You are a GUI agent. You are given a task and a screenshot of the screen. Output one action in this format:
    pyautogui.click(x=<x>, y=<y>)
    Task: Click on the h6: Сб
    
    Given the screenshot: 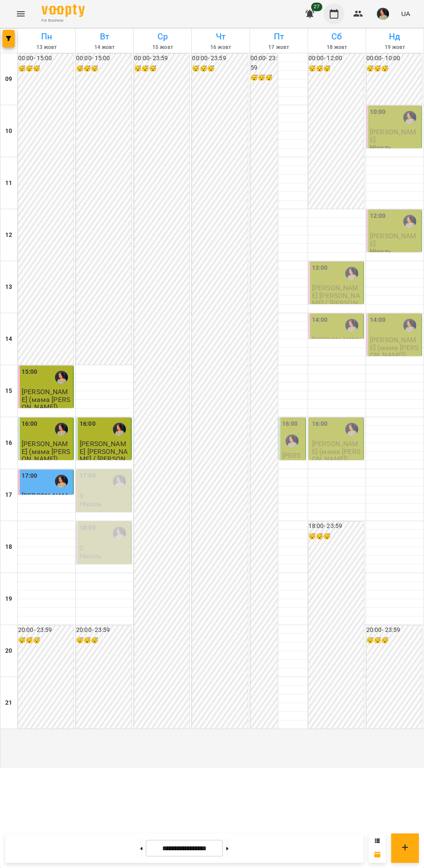 What is the action you would take?
    pyautogui.click(x=337, y=36)
    